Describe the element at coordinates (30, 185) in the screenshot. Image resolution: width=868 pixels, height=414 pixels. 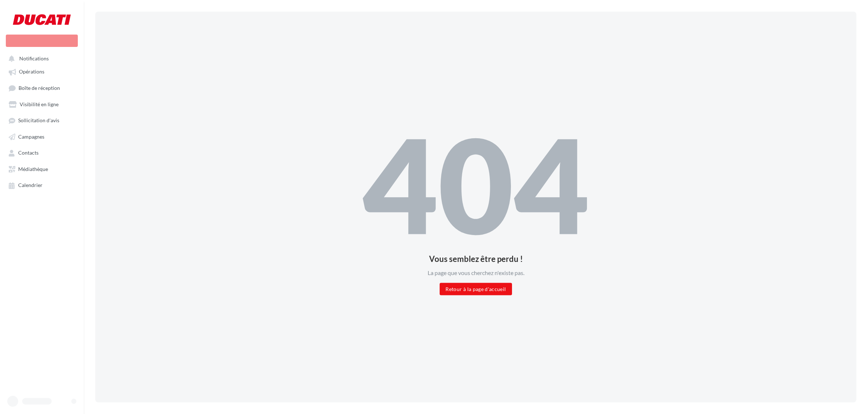
I see `span: Calendrier` at that location.